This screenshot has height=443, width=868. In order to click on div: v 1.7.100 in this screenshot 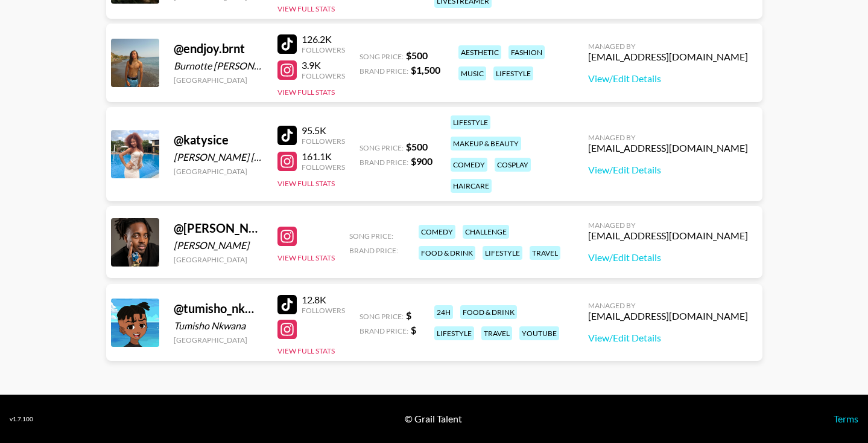, I will do `click(21, 418)`.